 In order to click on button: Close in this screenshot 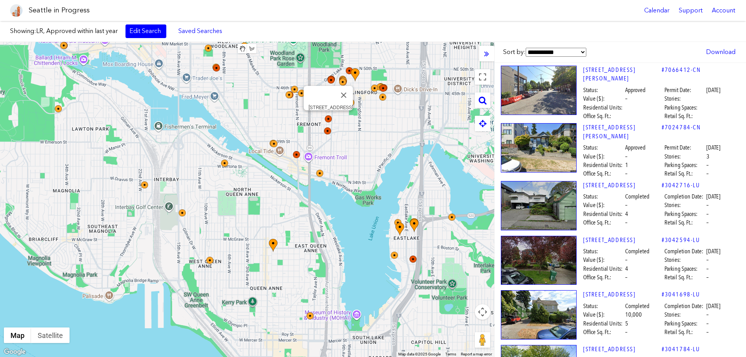, I will do `click(344, 95)`.